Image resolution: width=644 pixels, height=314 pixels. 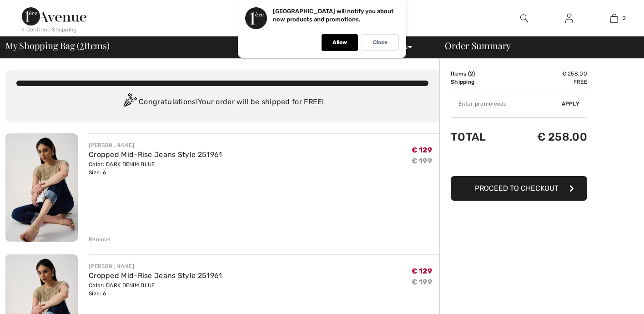 What do you see at coordinates (536, 46) in the screenshot?
I see `div: Order Summary` at bounding box center [536, 46].